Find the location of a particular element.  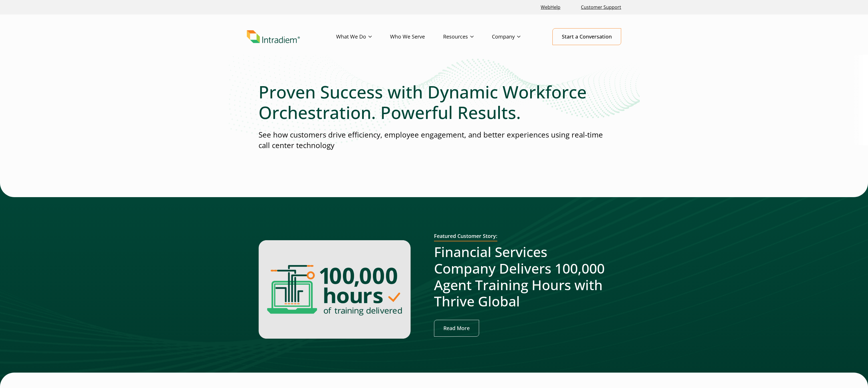

a: What We Do is located at coordinates (363, 37).